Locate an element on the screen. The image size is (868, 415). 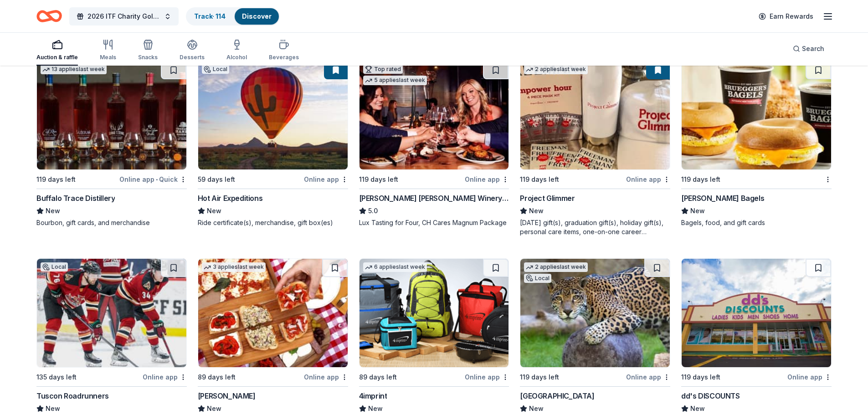
a: Image for Cooper's Hawk Winery and RestaurantsTop rated5 applieslast week119 days leftOnline app[... is located at coordinates (435, 144).